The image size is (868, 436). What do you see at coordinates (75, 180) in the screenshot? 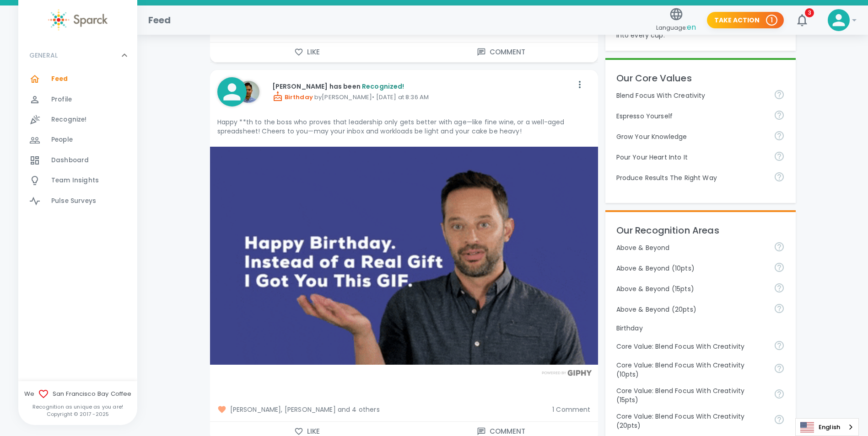
I see `span: Team Insights` at bounding box center [75, 180].